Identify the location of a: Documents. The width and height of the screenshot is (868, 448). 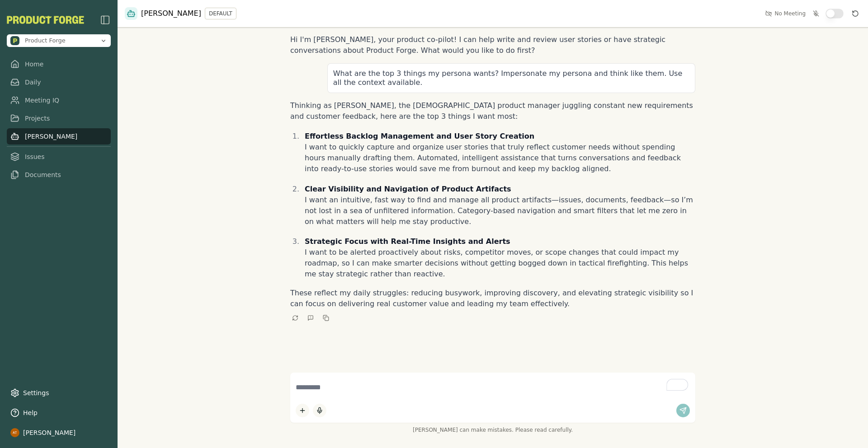
(59, 175).